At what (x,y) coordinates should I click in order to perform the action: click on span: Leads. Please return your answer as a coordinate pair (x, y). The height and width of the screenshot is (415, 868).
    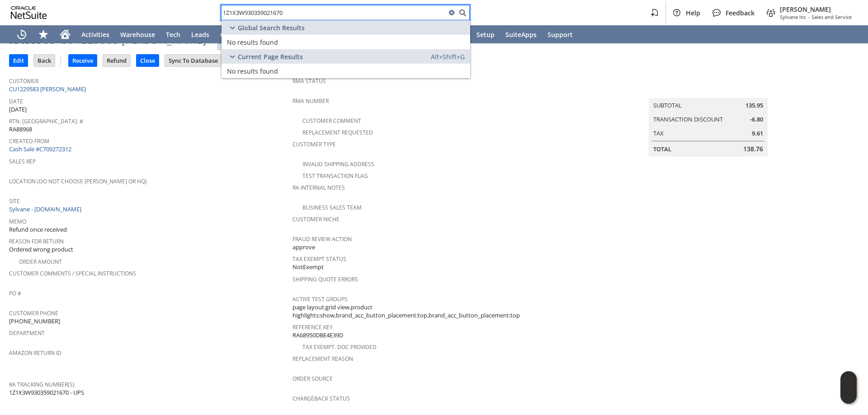
    Looking at the image, I should click on (200, 35).